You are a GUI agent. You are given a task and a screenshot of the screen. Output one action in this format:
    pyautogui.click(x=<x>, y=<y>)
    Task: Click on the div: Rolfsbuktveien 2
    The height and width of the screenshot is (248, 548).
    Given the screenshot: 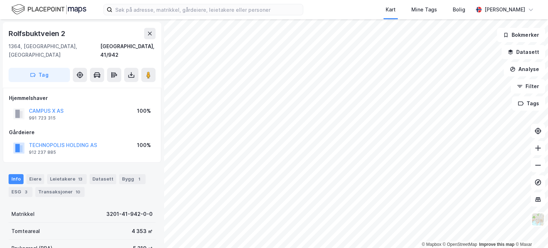 What is the action you would take?
    pyautogui.click(x=37, y=34)
    